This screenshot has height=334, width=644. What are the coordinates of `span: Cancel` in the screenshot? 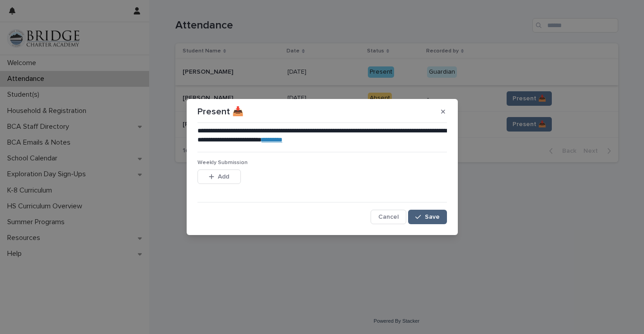 It's located at (388, 217).